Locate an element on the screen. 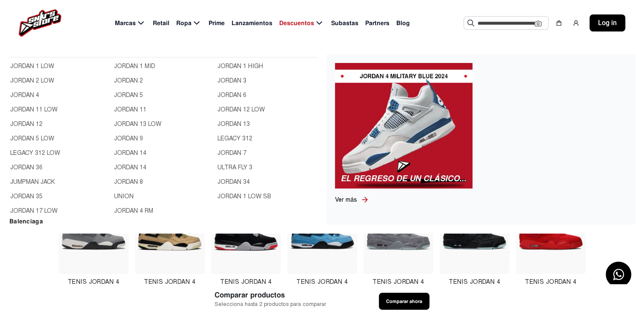 The width and height of the screenshot is (644, 314). a: JORDAN 36 is located at coordinates (60, 168).